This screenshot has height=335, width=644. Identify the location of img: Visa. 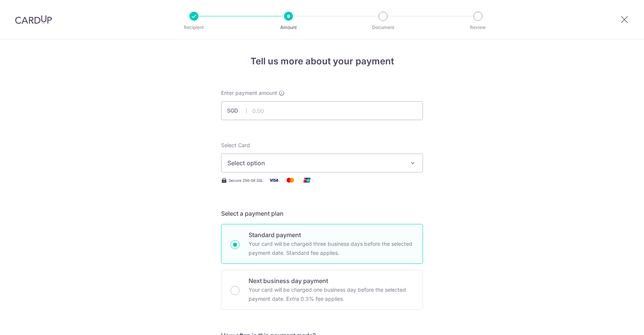
(274, 180).